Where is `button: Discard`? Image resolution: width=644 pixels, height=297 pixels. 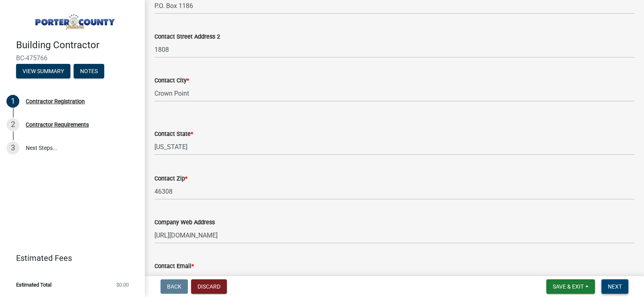 button: Discard is located at coordinates (209, 286).